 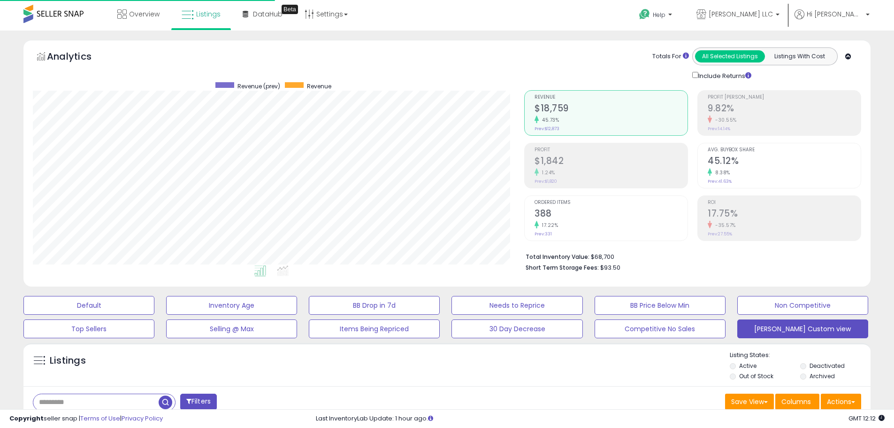 I want to click on h2: $18,759, so click(x=611, y=109).